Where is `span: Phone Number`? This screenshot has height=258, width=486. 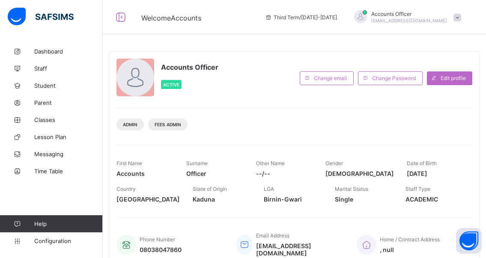
span: Phone Number is located at coordinates (157, 239).